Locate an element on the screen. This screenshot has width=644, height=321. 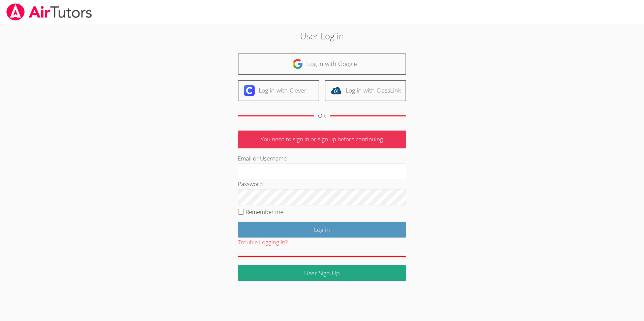
label: Password is located at coordinates (250, 184).